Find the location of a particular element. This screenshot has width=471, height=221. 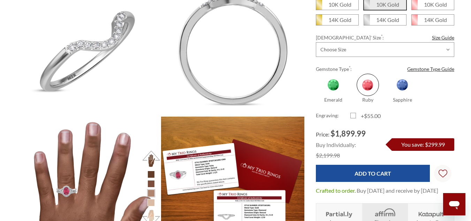

span: You save: $299.99 is located at coordinates (423, 144).